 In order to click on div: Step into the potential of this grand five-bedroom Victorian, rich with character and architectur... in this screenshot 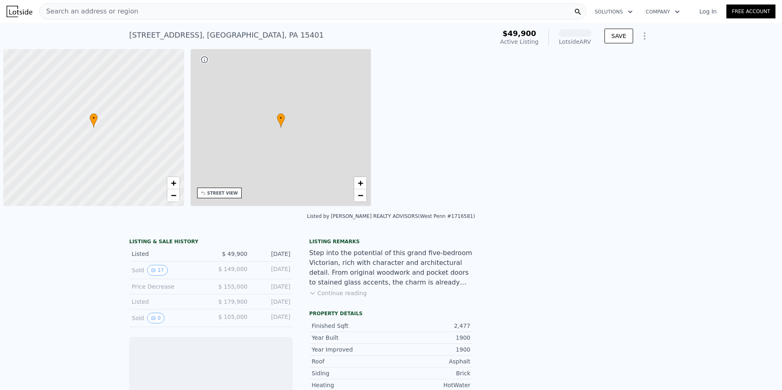, I will do `click(391, 268)`.